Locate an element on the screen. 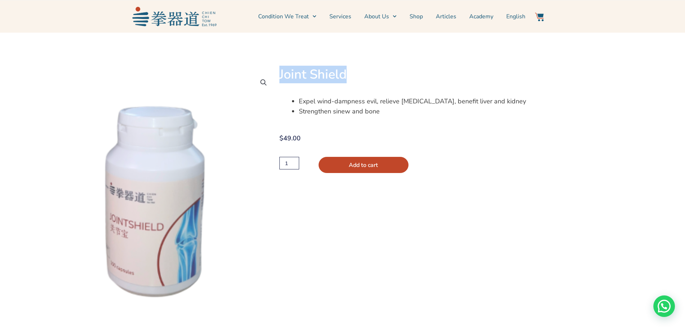 The width and height of the screenshot is (685, 327). nav: Menu is located at coordinates (373, 17).